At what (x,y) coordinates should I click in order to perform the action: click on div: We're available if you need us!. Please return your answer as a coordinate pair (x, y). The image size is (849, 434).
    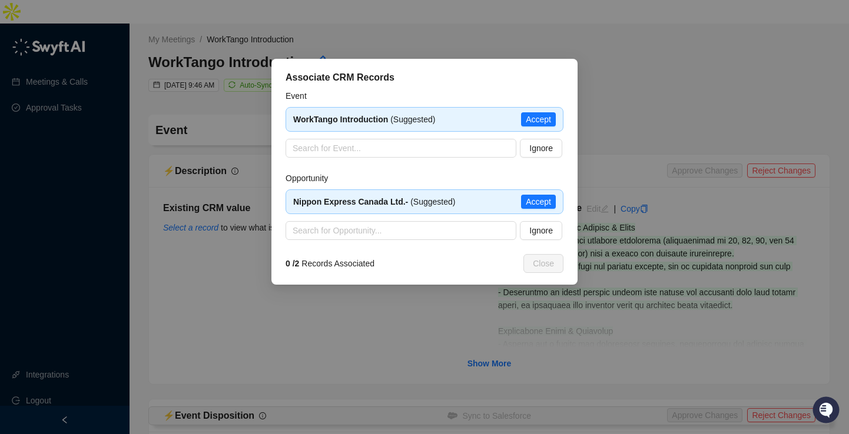
    Looking at the image, I should click on (94, 123).